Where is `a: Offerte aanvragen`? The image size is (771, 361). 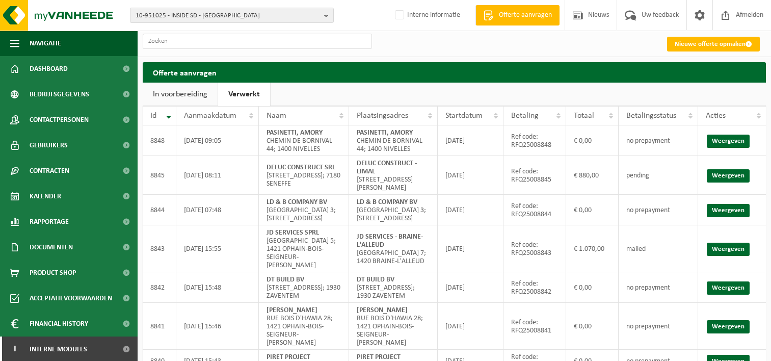
a: Offerte aanvragen is located at coordinates (517, 15).